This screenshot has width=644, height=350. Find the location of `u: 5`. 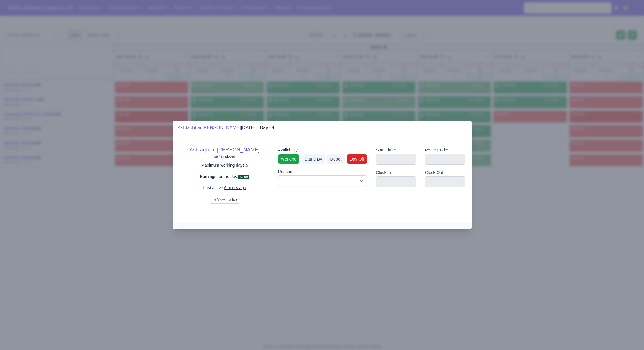

u: 5 is located at coordinates (247, 165).